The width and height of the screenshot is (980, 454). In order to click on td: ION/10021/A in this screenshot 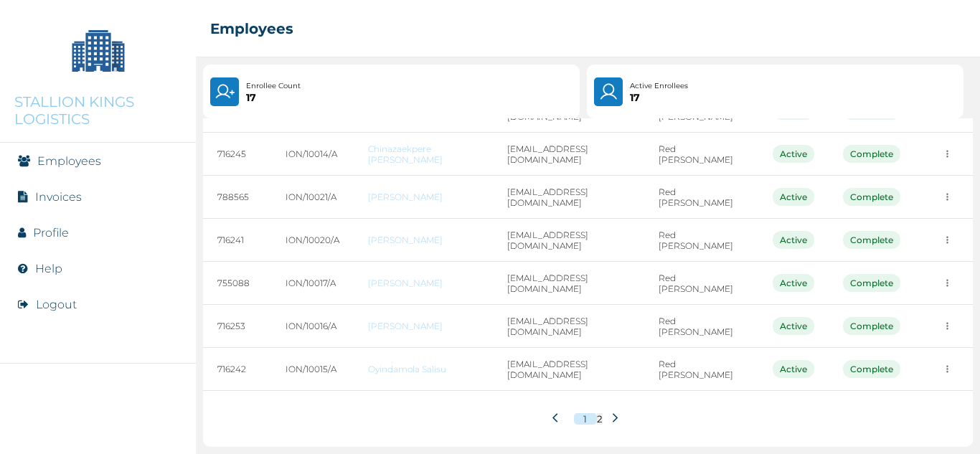, I will do `click(312, 197)`.